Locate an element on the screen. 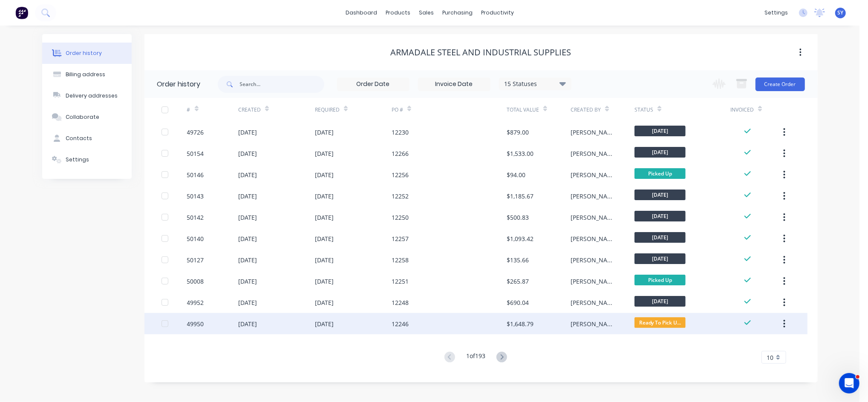 The width and height of the screenshot is (868, 402). div: $1,533.00 is located at coordinates (520, 153).